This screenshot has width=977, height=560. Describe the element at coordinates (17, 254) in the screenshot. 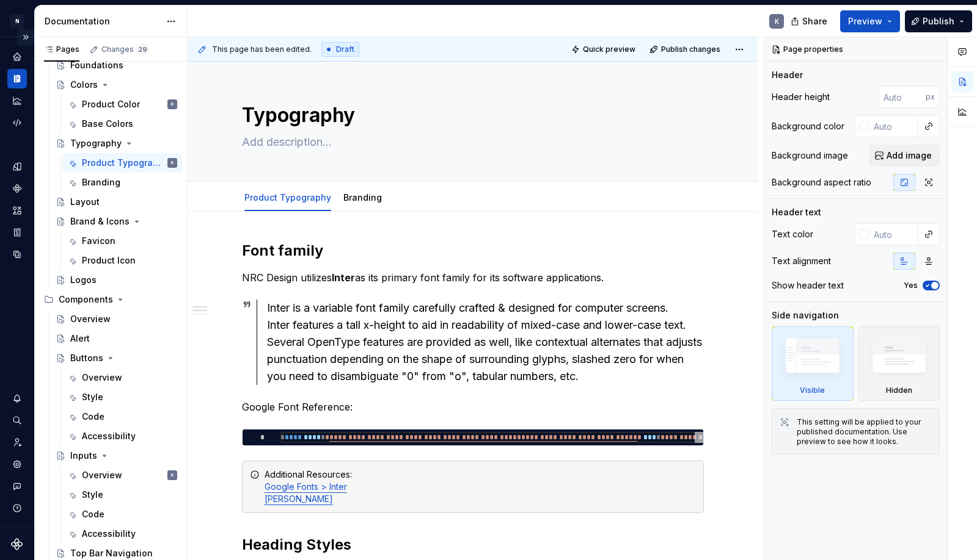

I see `div: Data sources` at that location.